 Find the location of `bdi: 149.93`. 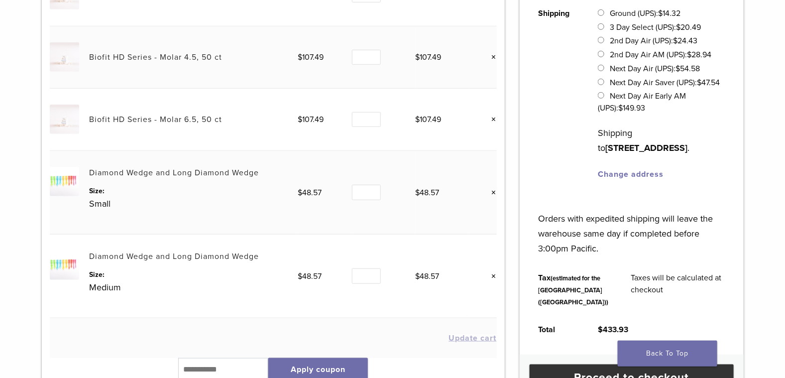

bdi: 149.93 is located at coordinates (631, 108).